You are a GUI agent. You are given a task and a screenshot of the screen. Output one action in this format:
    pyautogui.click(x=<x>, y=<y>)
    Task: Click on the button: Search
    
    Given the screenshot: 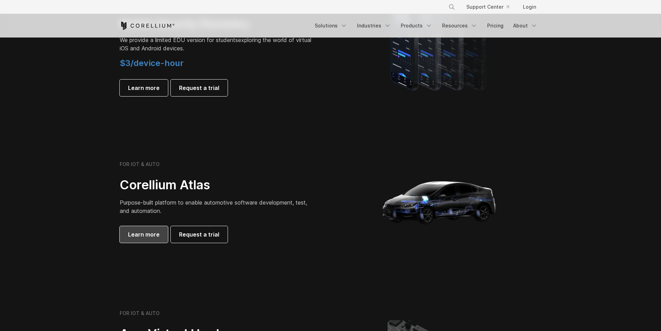 What is the action you would take?
    pyautogui.click(x=452, y=7)
    